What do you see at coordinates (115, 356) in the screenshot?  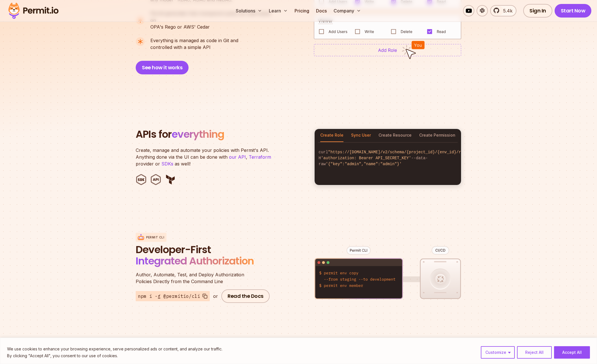 I see `p: By clicking "Accept All", you consent to our use of cookies.` at bounding box center [115, 356].